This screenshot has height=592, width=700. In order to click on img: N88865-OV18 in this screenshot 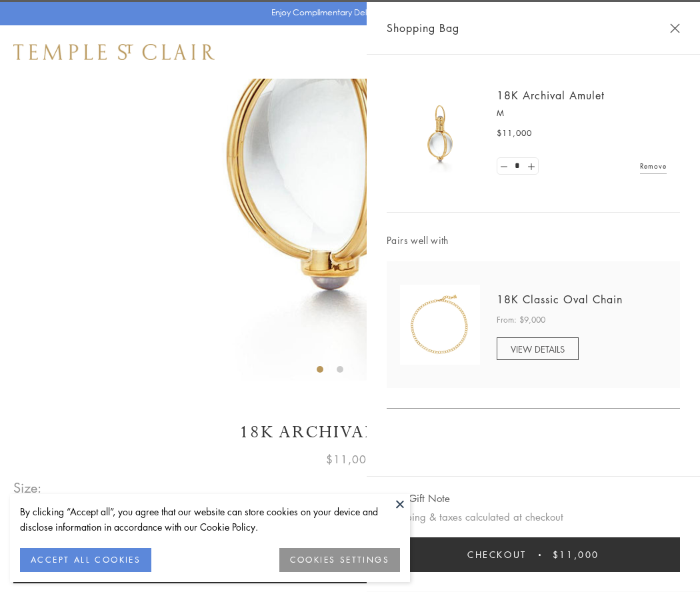, I will do `click(440, 324)`.